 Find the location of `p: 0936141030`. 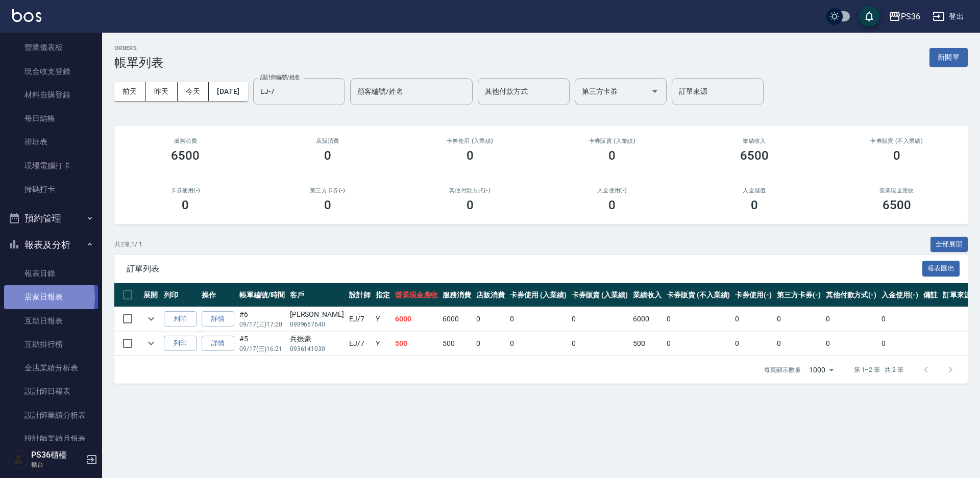

p: 0936141030 is located at coordinates (317, 349).